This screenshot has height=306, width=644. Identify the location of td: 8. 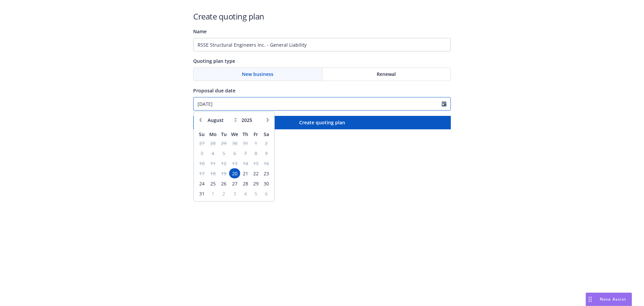
(255, 153).